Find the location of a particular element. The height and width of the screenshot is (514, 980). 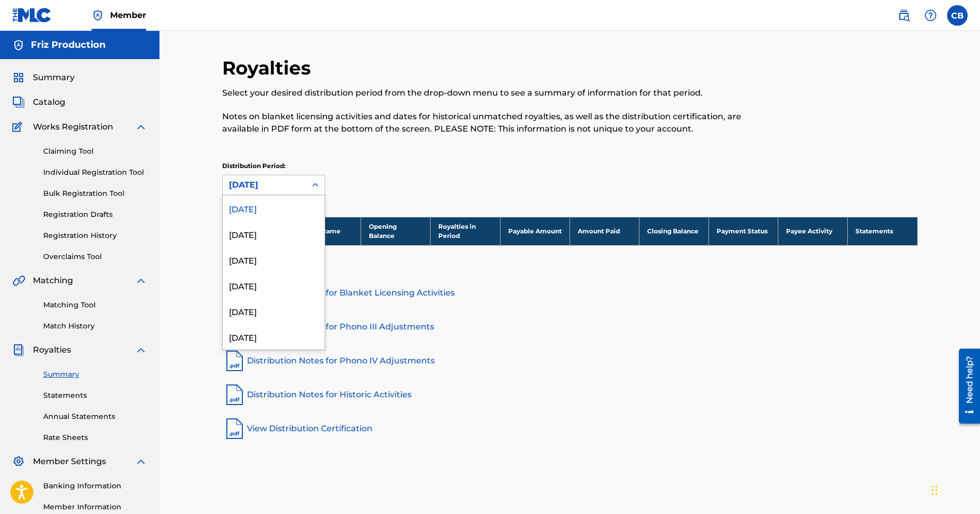

img: Catalog is located at coordinates (19, 102).